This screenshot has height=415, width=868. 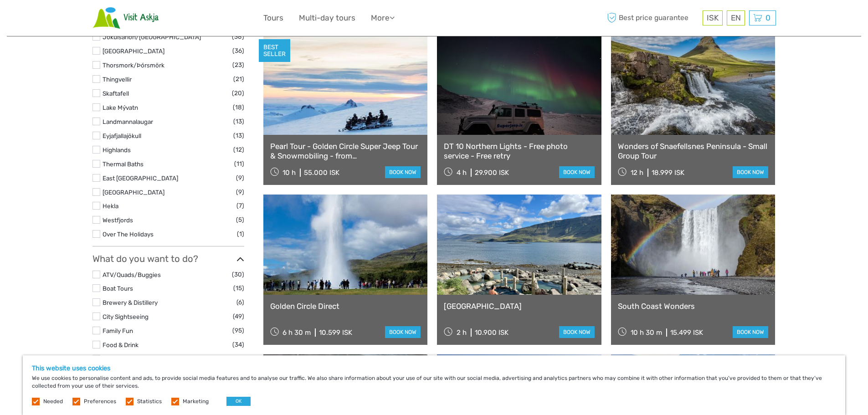 What do you see at coordinates (117, 150) in the screenshot?
I see `a: Highlands` at bounding box center [117, 150].